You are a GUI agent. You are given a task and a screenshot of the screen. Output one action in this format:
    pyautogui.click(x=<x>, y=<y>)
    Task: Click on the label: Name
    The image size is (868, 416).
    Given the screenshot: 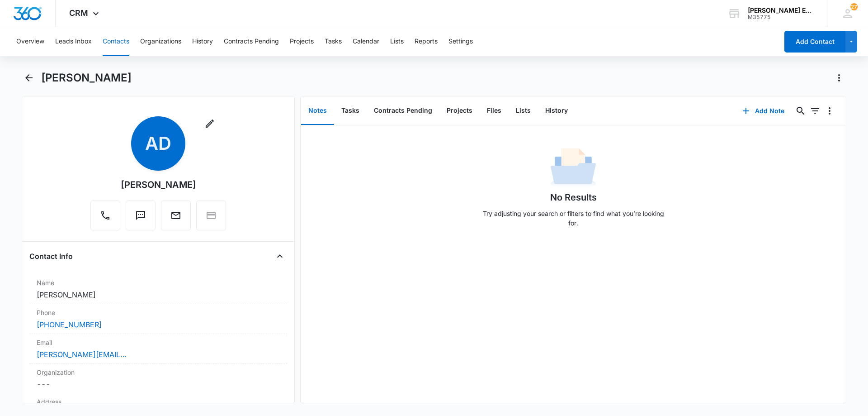 What is the action you would take?
    pyautogui.click(x=158, y=283)
    